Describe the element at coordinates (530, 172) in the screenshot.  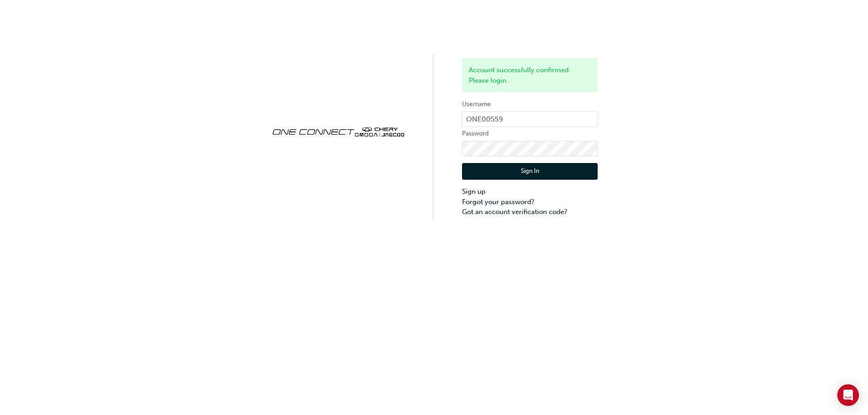
I see `button: Sign In` at that location.